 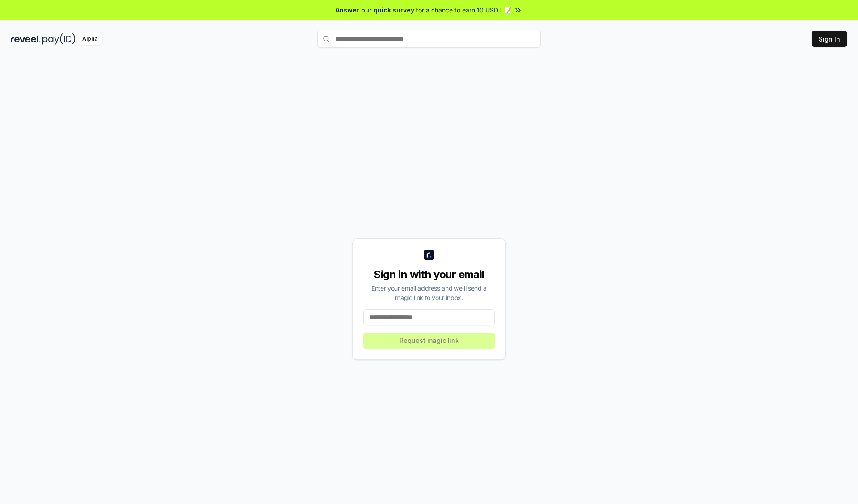 What do you see at coordinates (59, 39) in the screenshot?
I see `img: pay_id` at bounding box center [59, 39].